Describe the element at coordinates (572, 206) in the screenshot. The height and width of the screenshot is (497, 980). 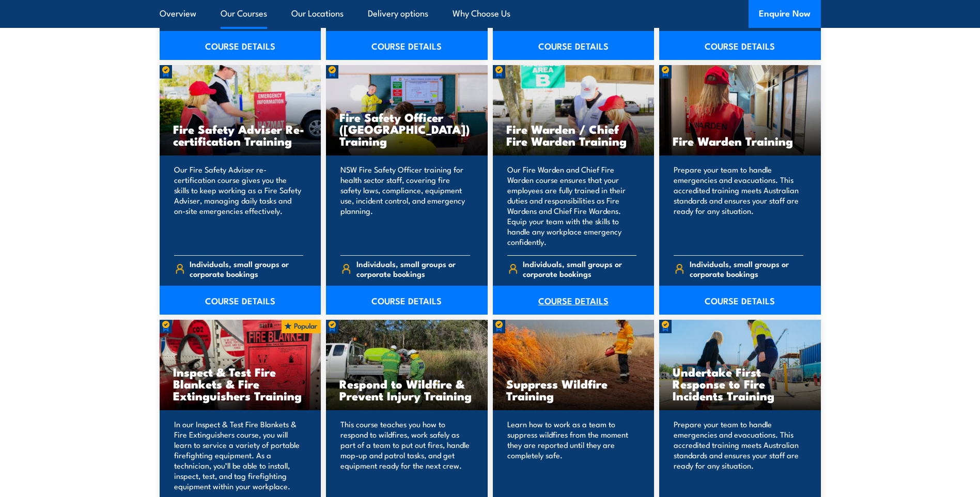
I see `p: Our Fire Warden and Chief Fire Warden course ensures that your employees are fully trained in the...` at that location.